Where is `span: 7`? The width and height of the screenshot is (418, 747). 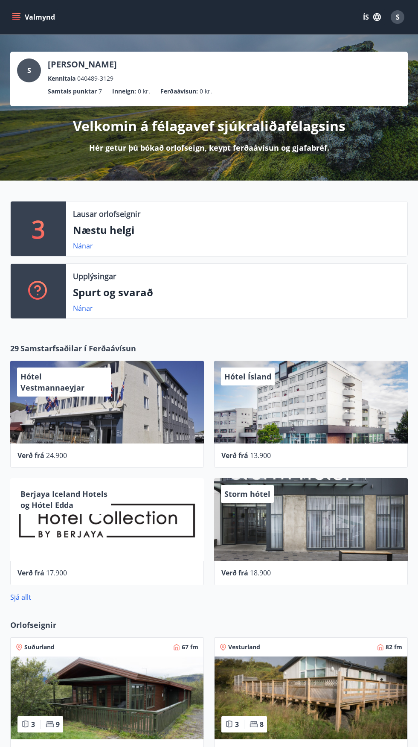
span: 7 is located at coordinates (100, 91).